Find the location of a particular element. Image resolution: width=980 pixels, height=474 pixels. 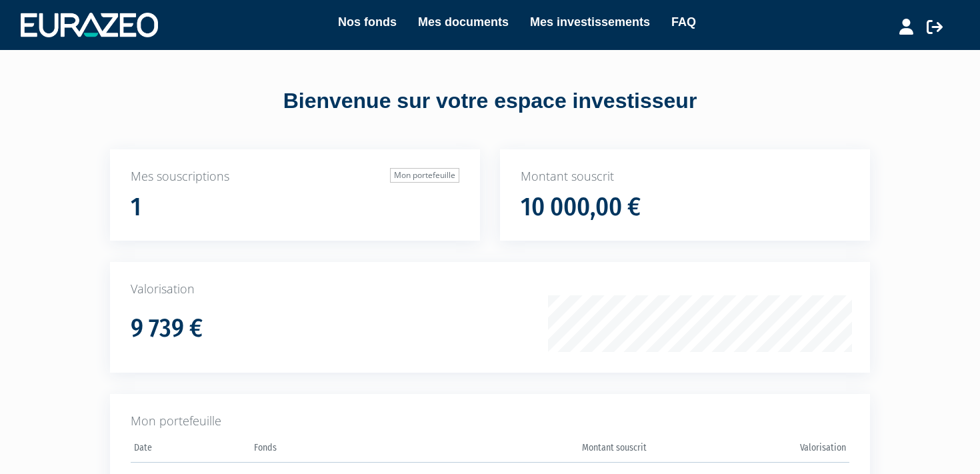

a: Nos fonds is located at coordinates (368, 22).